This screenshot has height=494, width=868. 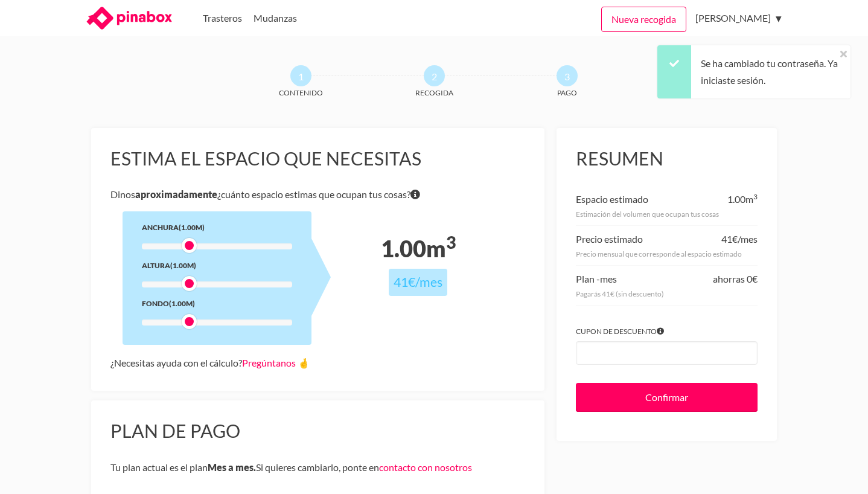 I want to click on span: 2, so click(x=434, y=75).